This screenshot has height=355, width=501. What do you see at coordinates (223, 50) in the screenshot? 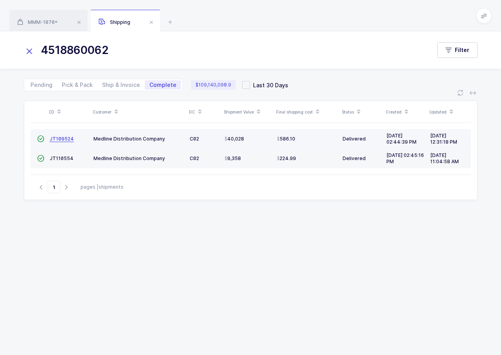
I see `input: Search for Shipments...` at bounding box center [223, 50].